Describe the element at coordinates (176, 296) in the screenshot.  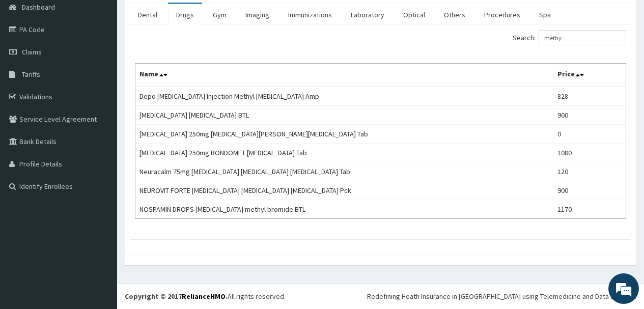
I see `strong: Copyright © 2017 .` at that location.